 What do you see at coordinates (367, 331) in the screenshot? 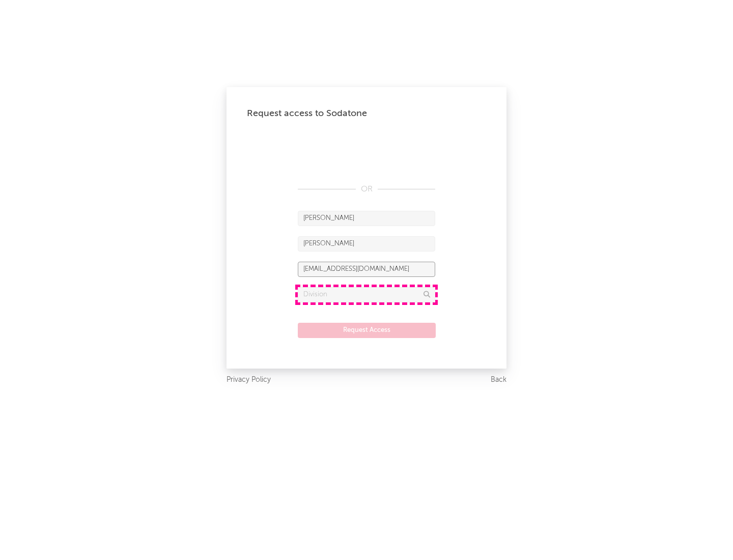
I see `button: Request Access` at bounding box center [367, 331].